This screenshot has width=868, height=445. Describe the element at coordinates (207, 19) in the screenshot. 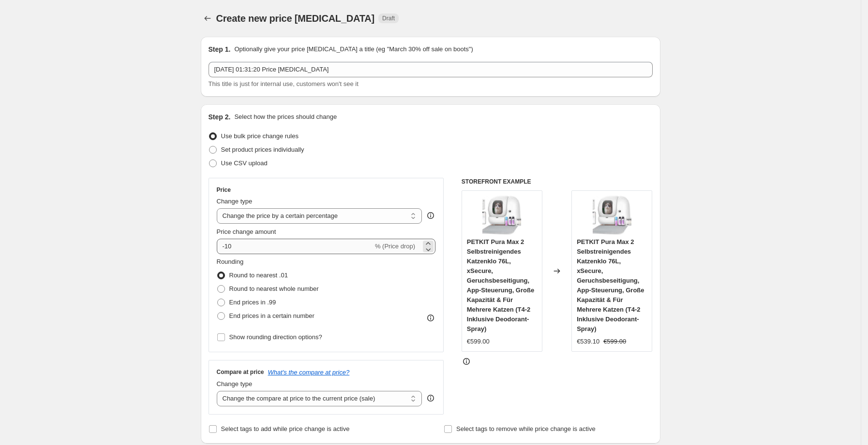

I see `button: Price change jobs` at that location.